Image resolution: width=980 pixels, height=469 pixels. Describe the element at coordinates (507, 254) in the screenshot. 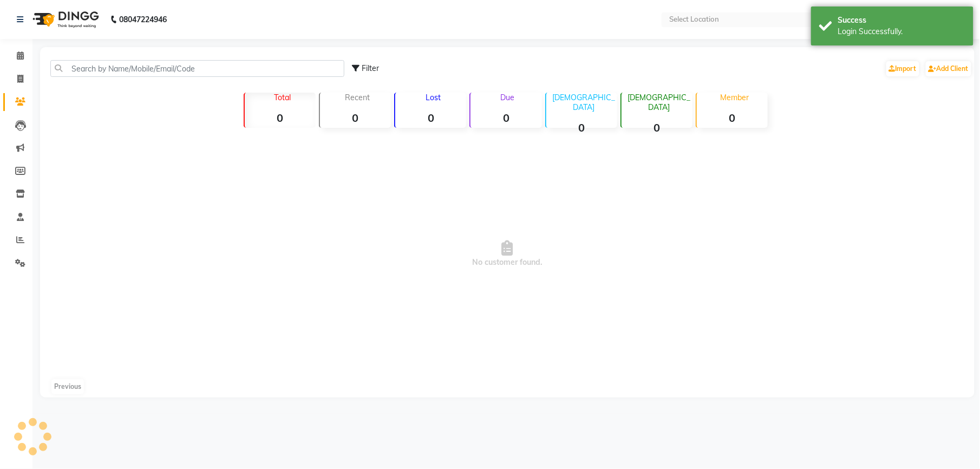

I see `span: No customer found.` at that location.